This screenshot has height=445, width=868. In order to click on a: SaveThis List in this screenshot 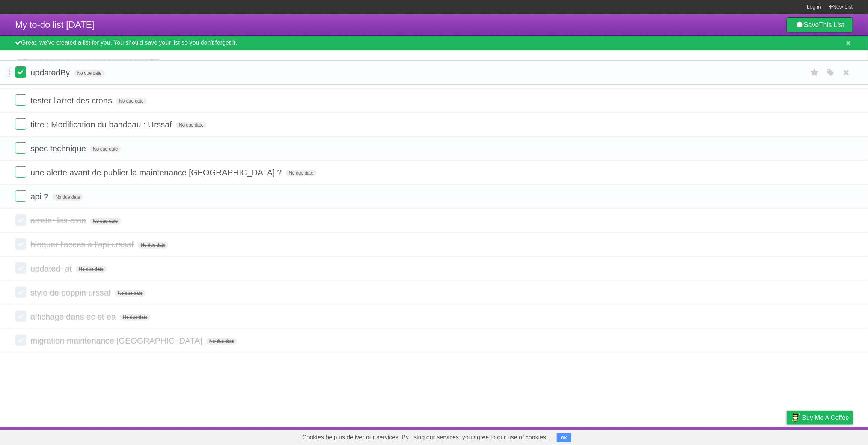, I will do `click(820, 25)`.